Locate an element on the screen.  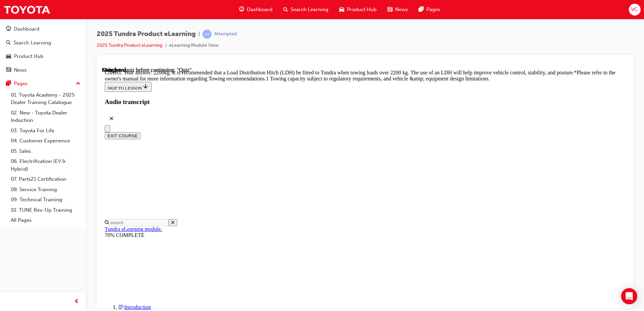
a: 07. Parts21 Certification is located at coordinates (46, 179).